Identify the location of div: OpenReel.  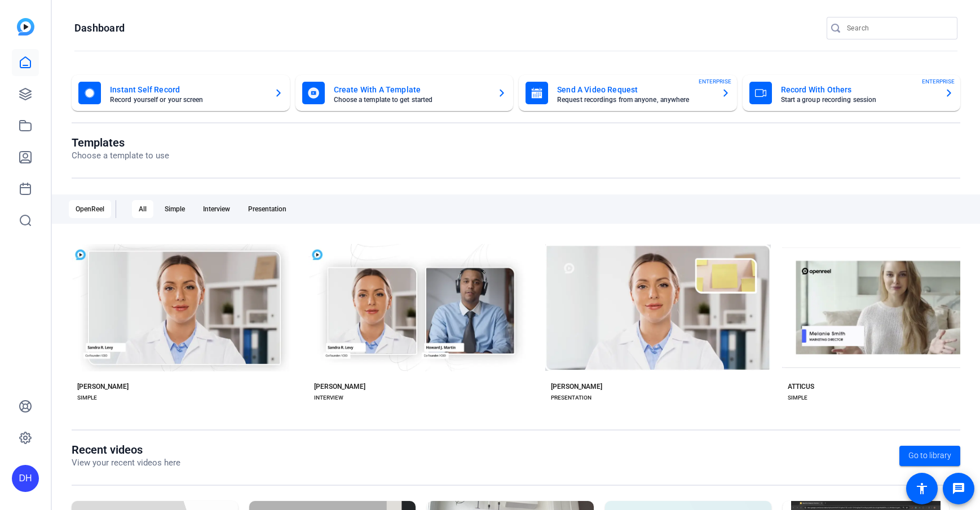
(90, 209).